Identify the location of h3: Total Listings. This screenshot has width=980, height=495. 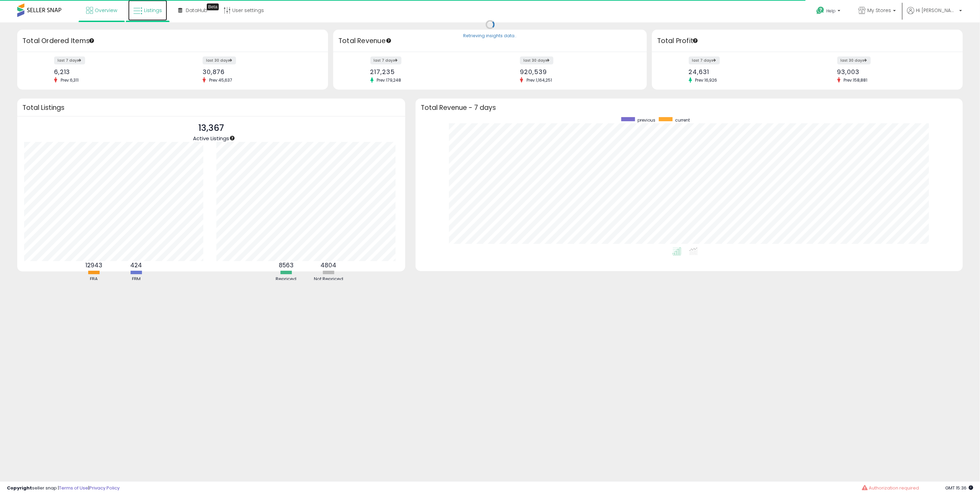
(211, 107).